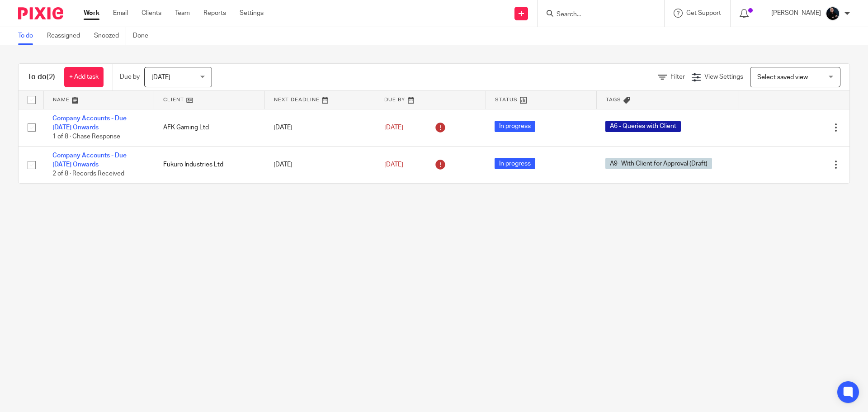  I want to click on span: 1 of 8 · Chase Response, so click(87, 137).